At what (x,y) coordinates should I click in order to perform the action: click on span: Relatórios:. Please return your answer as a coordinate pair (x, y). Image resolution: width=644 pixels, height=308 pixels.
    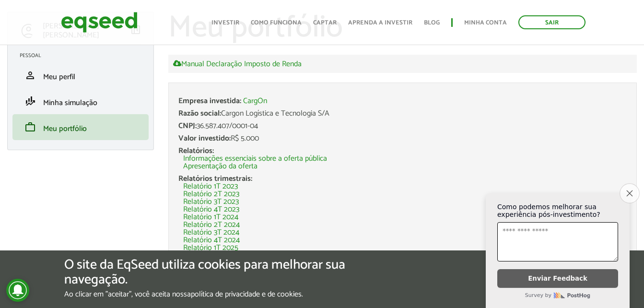
    Looking at the image, I should click on (196, 151).